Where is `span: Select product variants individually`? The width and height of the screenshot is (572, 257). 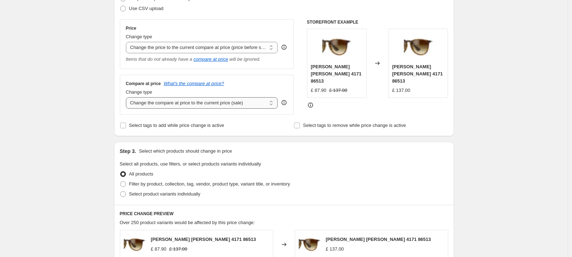 span: Select product variants individually is located at coordinates (164, 194).